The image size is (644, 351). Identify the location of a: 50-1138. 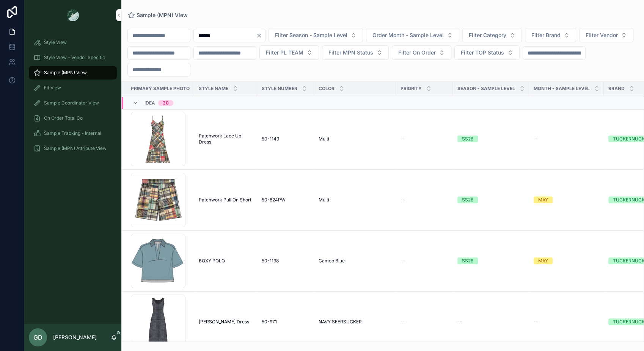
(285, 261).